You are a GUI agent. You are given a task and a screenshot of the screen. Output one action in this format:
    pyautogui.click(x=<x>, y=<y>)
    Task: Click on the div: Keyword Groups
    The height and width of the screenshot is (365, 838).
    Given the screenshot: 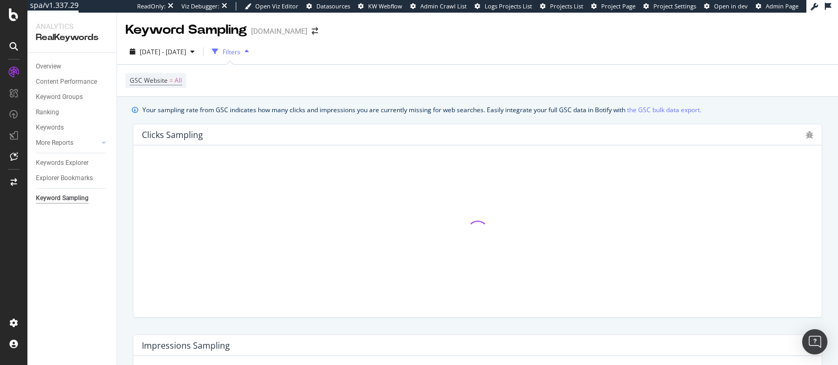 What is the action you would take?
    pyautogui.click(x=59, y=97)
    